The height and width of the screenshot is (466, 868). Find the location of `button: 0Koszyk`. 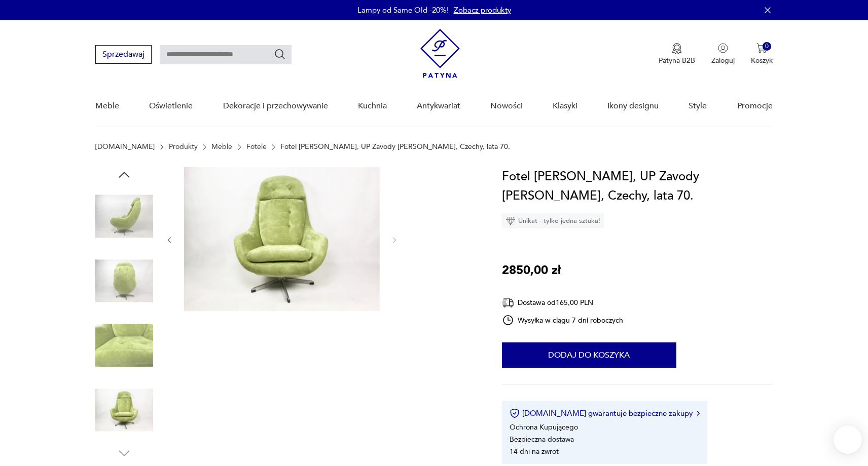

button: 0Koszyk is located at coordinates (762, 54).